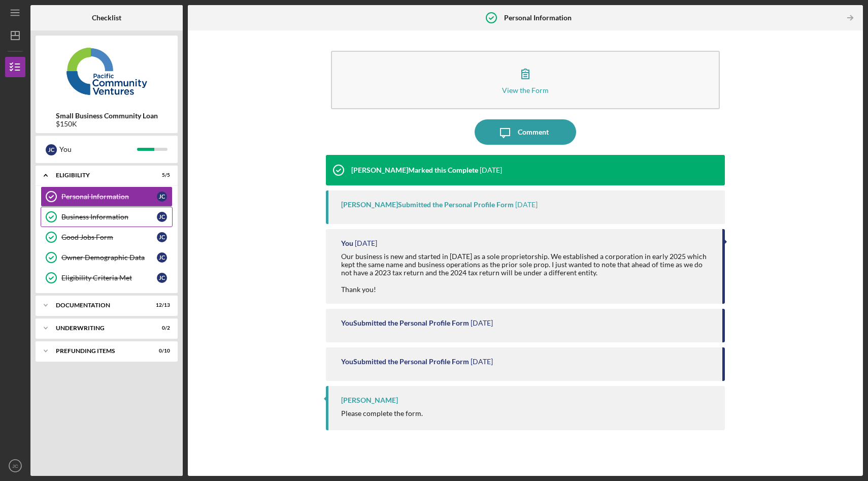 This screenshot has width=868, height=481. I want to click on div: 0 / 2, so click(161, 328).